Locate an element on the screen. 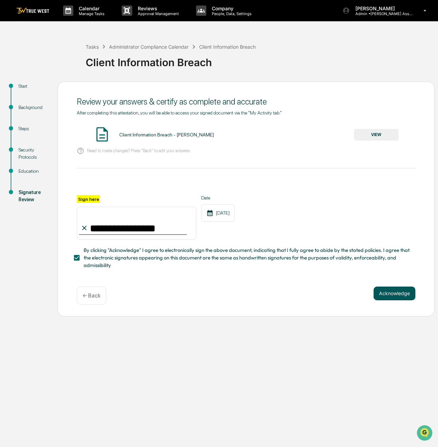  button: Start new chat is located at coordinates (121, 58).